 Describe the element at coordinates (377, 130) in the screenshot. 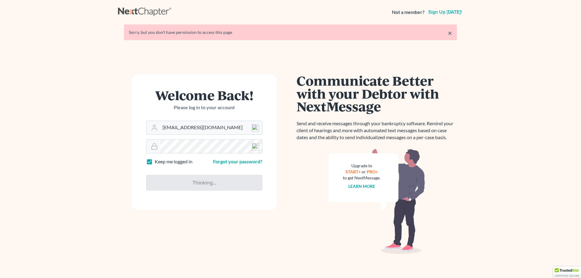

I see `p: Send and receive messages through your bankruptcy software. Remind your client of hearings and mo...` at that location.